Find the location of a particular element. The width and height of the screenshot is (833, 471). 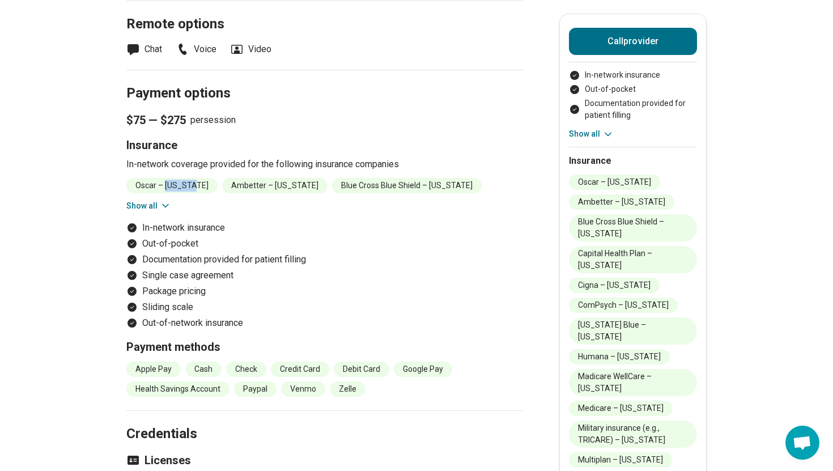

li: Paypal is located at coordinates (255, 389).